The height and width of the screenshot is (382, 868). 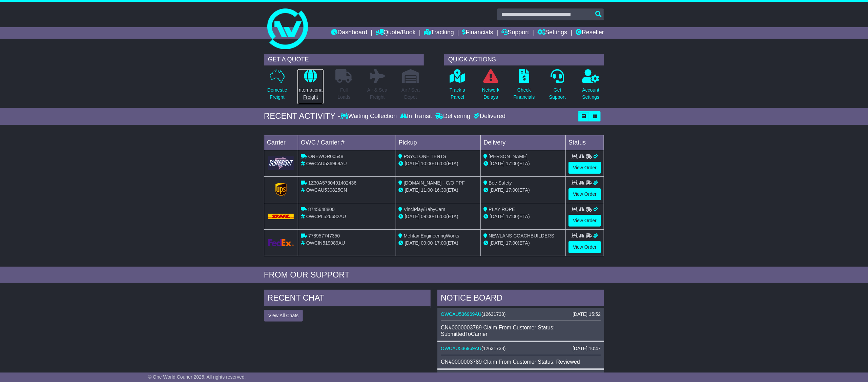 What do you see at coordinates (552, 33) in the screenshot?
I see `a: Settings` at bounding box center [552, 33].